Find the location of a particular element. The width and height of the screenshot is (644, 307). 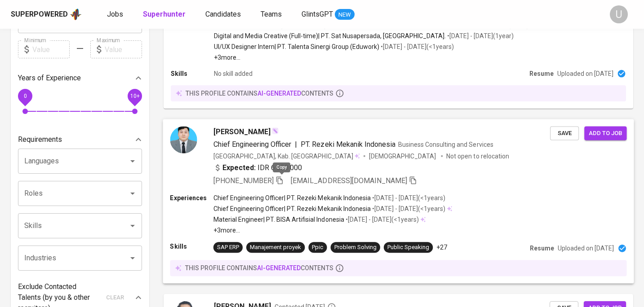

p: No skill added is located at coordinates (233, 74).